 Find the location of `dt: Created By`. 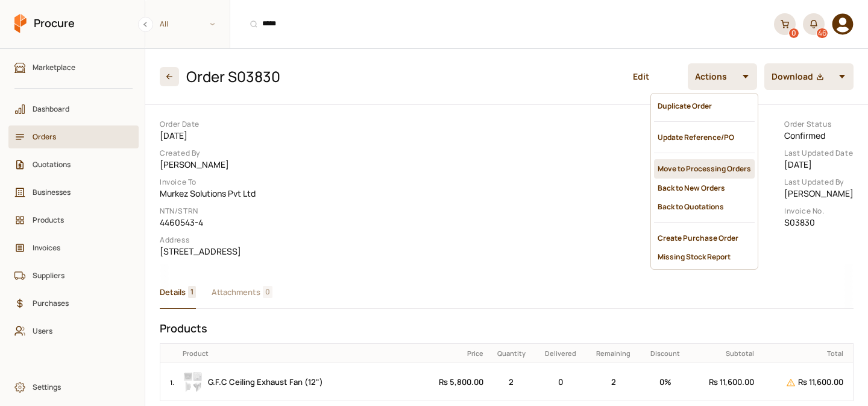

dt: Created By is located at coordinates (207, 153).